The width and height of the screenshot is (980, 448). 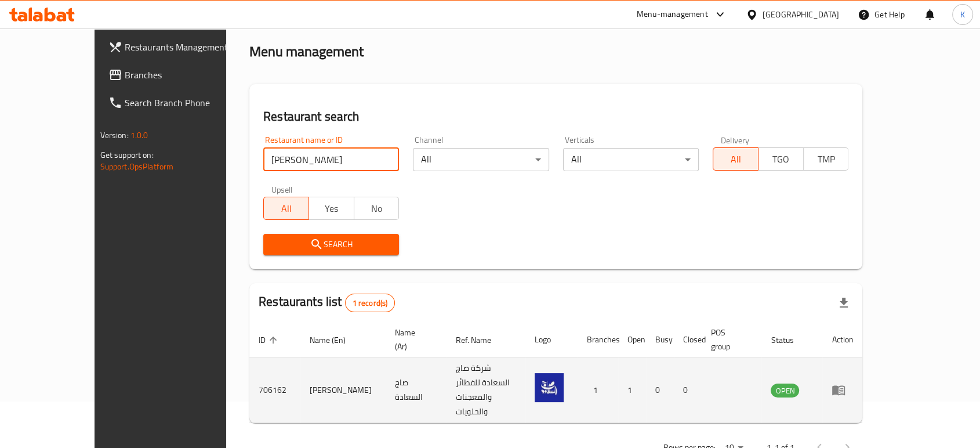 I want to click on span: Name (Ar), so click(x=413, y=339).